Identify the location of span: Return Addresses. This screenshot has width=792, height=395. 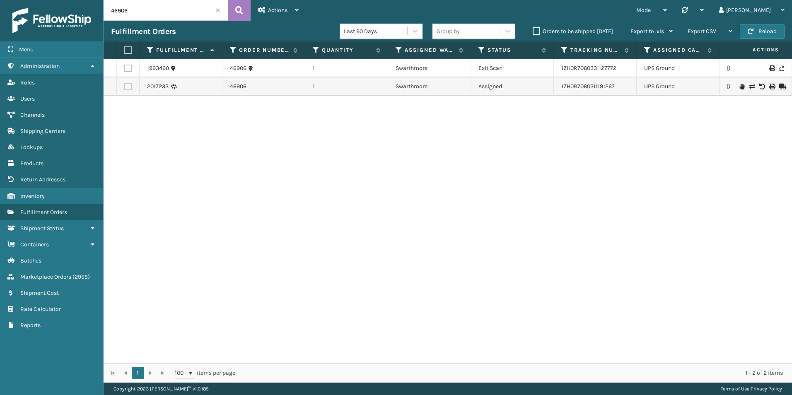
(43, 179).